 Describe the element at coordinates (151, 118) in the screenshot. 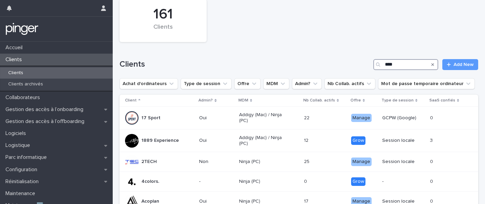

I see `p: 17 Sport` at that location.